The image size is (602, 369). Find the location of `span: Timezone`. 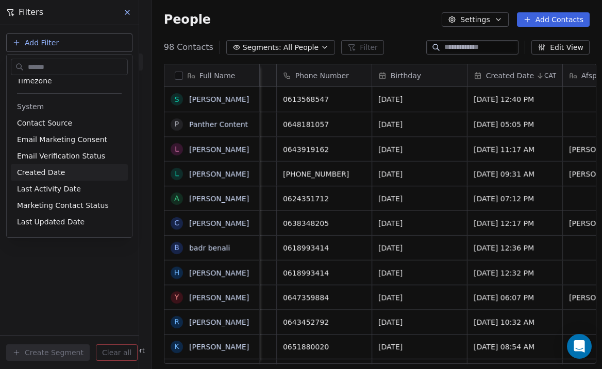

span: Timezone is located at coordinates (35, 81).